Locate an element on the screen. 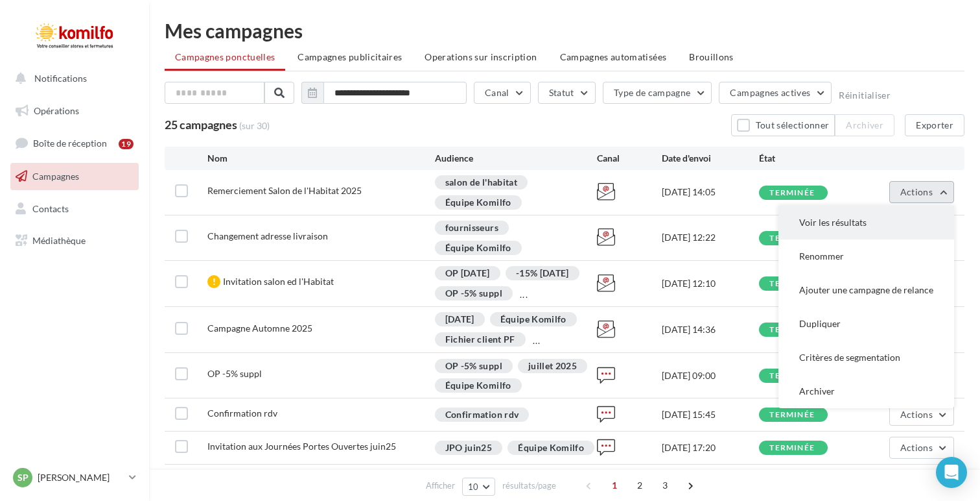  button: Voir les résultats is located at coordinates (866, 223).